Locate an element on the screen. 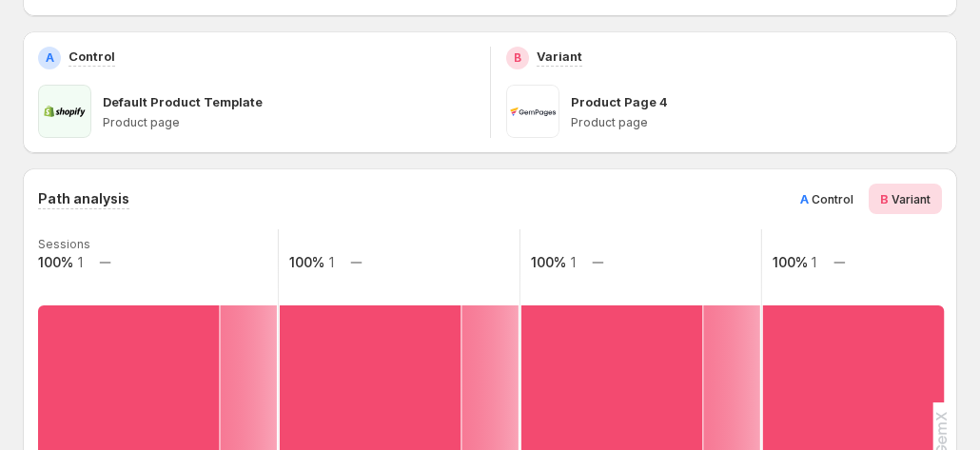 This screenshot has width=980, height=450. img: Default Product Template is located at coordinates (65, 112).